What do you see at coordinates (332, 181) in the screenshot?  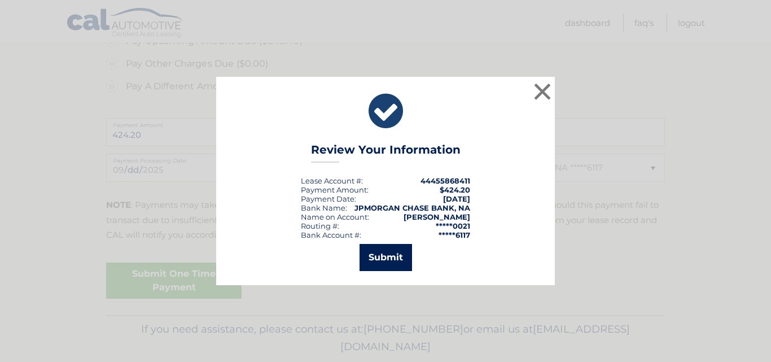 I see `div: Lease Account #:` at bounding box center [332, 181].